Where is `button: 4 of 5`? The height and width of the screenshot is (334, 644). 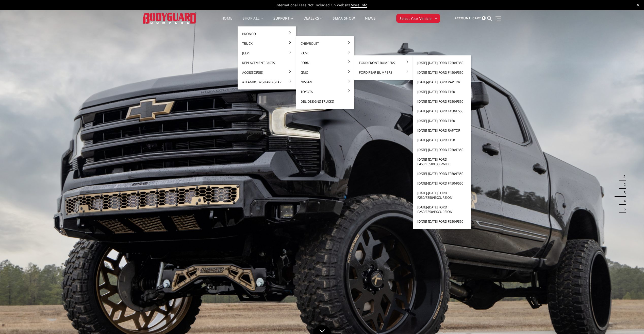 button: 4 of 5 is located at coordinates (623, 201).